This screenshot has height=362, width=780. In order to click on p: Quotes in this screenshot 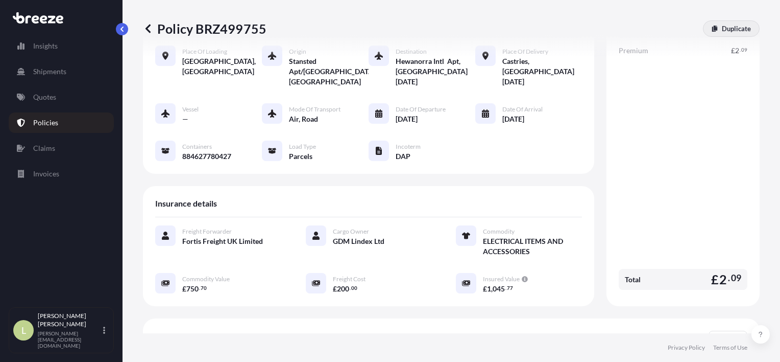, I will do `click(44, 97)`.